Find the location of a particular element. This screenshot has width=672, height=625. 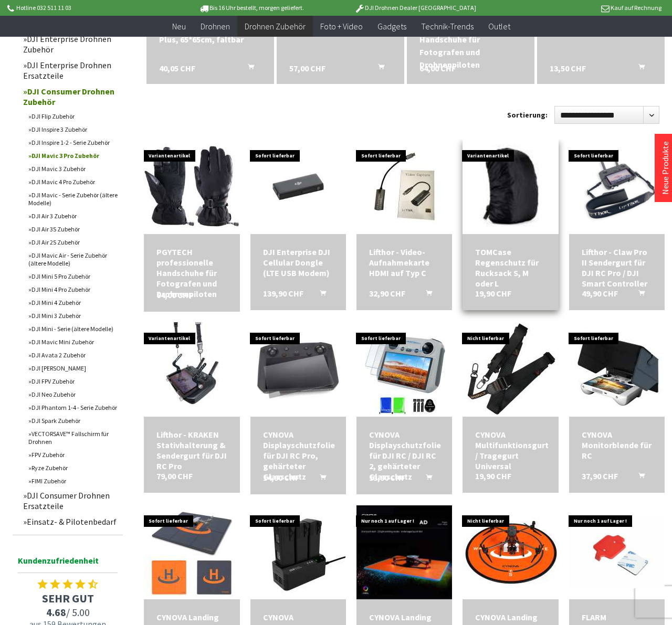

a: DJI Consumer Drohnen Zubehör is located at coordinates (70, 96).